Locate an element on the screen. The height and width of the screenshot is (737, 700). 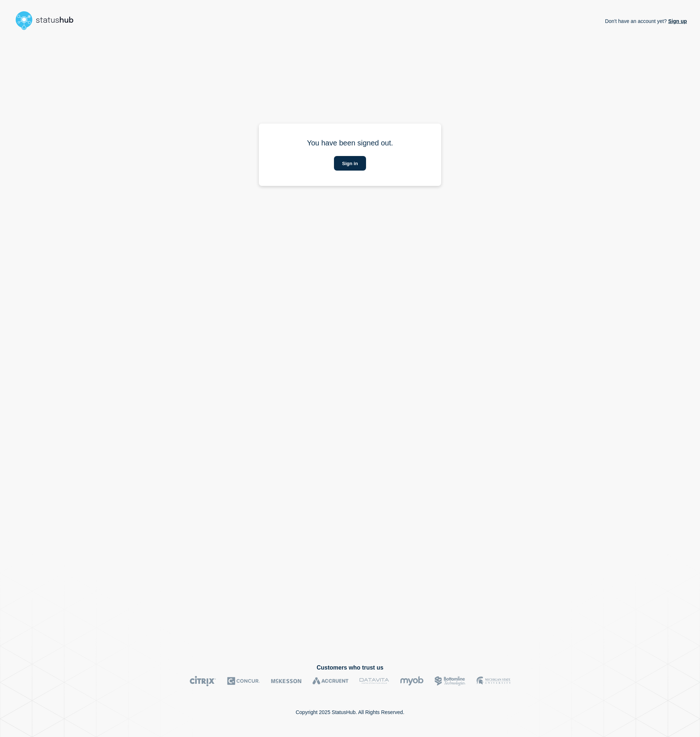
h1: You have been signed out. is located at coordinates (350, 143).